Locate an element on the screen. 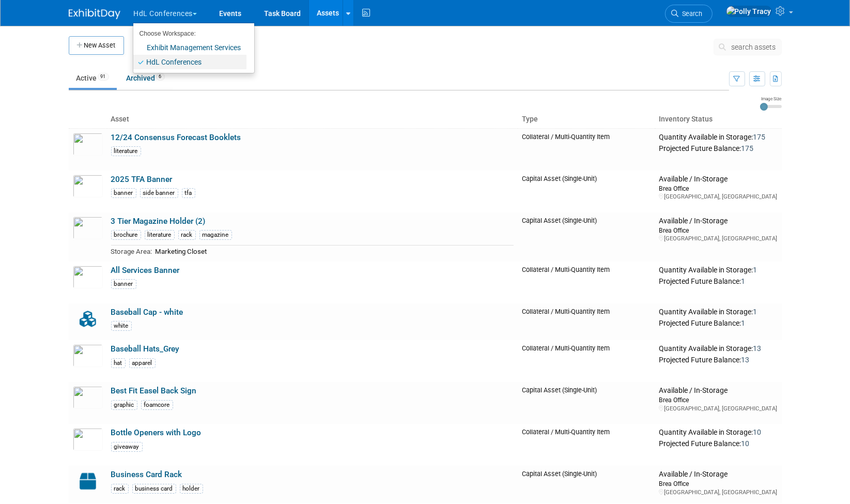  td: Marketing Closet is located at coordinates (333, 251).